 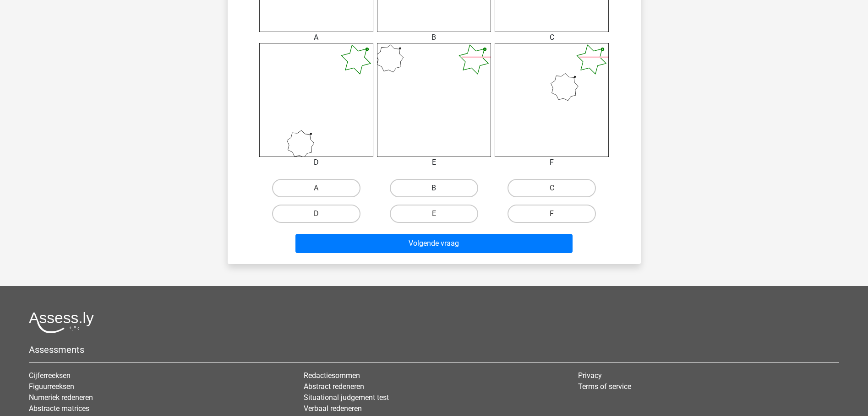 I want to click on div: A, so click(x=316, y=37).